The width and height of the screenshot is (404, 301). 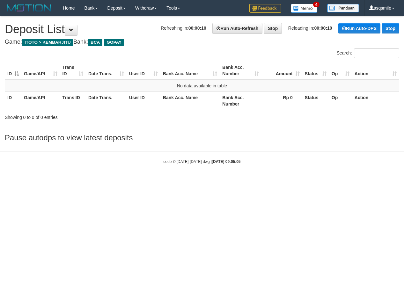 What do you see at coordinates (202, 138) in the screenshot?
I see `h3: Pause autodps to view latest deposits` at bounding box center [202, 138].